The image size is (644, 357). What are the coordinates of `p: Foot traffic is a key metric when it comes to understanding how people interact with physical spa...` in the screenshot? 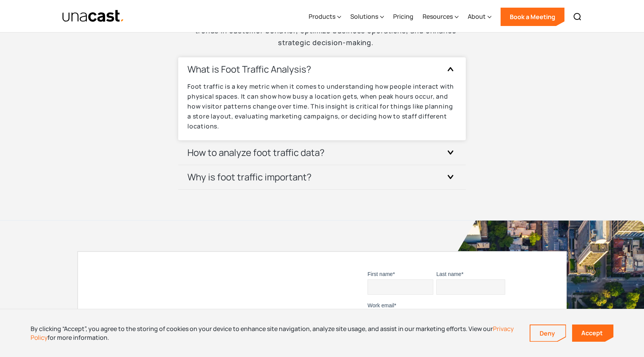 It's located at (322, 106).